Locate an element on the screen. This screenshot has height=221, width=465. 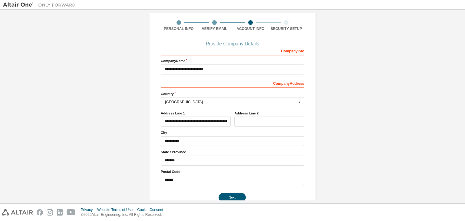
div: Provide Company Details is located at coordinates (233, 44).